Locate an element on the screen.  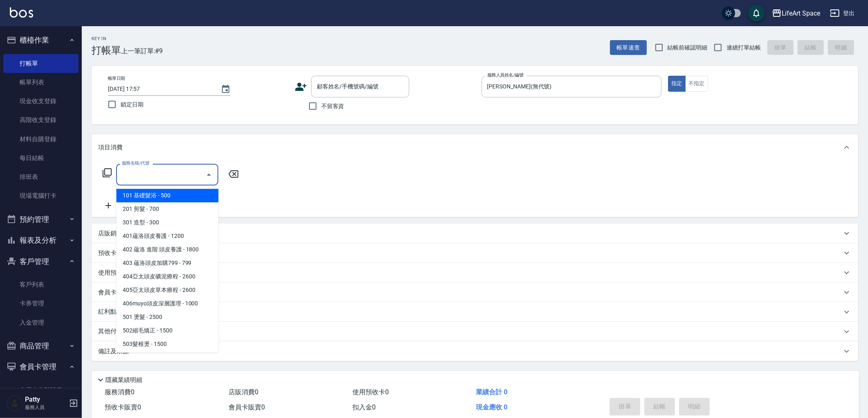
button: LifeArt Space is located at coordinates (796, 13).